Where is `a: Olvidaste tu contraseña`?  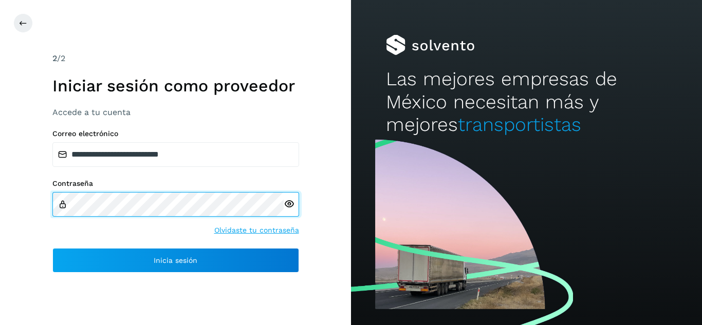 a: Olvidaste tu contraseña is located at coordinates (256, 230).